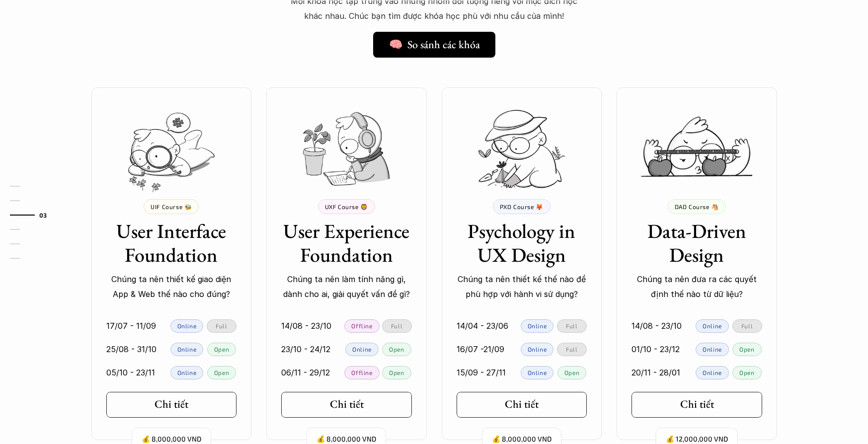 This screenshot has height=444, width=868. What do you see at coordinates (171, 206) in the screenshot?
I see `p: UIF Course 🐝` at bounding box center [171, 206].